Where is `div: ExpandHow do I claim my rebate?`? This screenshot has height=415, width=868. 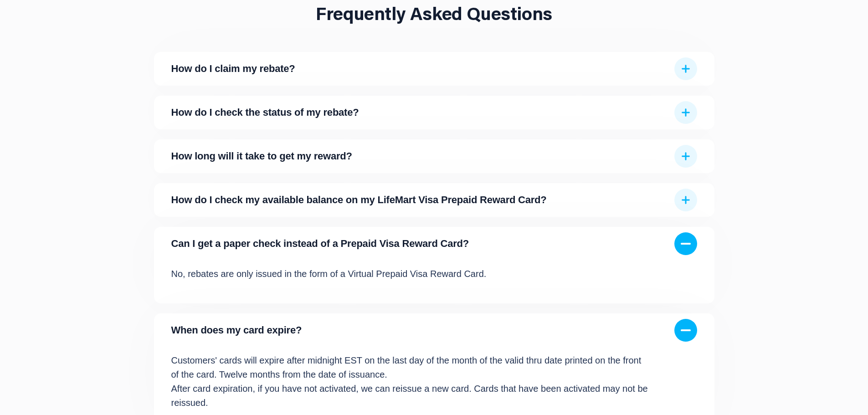 div: ExpandHow do I claim my rebate? is located at coordinates (434, 69).